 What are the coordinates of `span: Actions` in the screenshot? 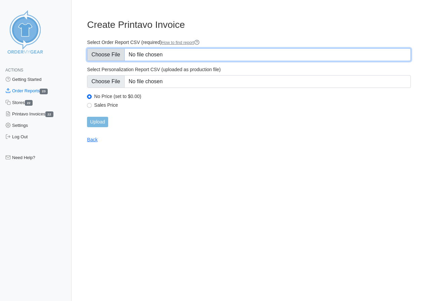 It's located at (14, 70).